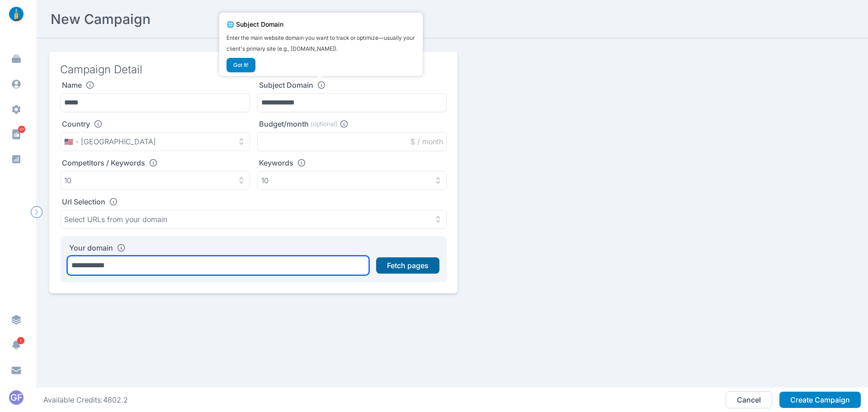 This screenshot has height=412, width=868. Describe the element at coordinates (748, 400) in the screenshot. I see `button: Cancel` at that location.